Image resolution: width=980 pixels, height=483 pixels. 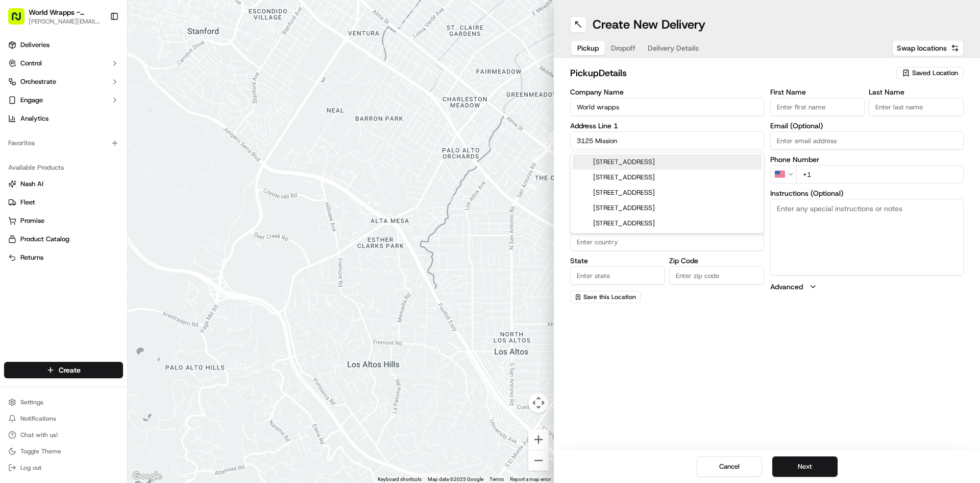 I want to click on button: Promise, so click(x=64, y=221).